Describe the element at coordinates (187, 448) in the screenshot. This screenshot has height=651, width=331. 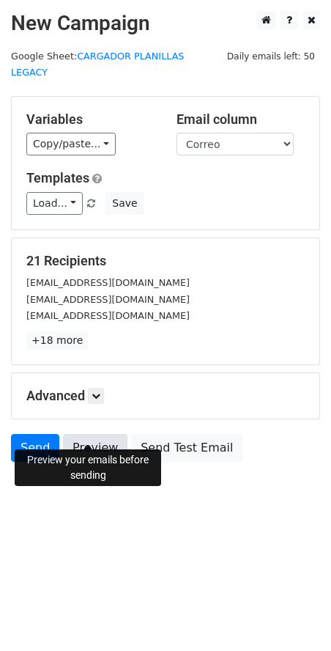
I see `a: Send Test Email` at that location.